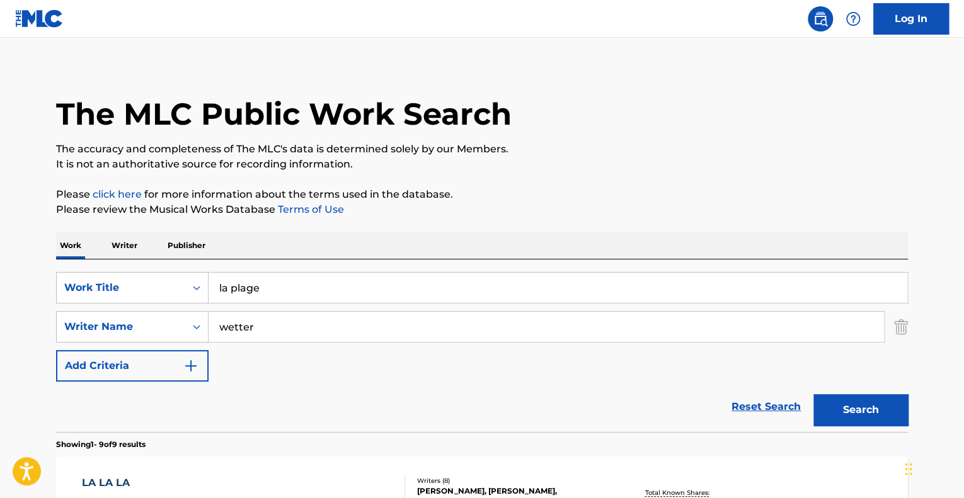 Image resolution: width=964 pixels, height=498 pixels. What do you see at coordinates (766, 407) in the screenshot?
I see `a: Reset Search` at bounding box center [766, 407].